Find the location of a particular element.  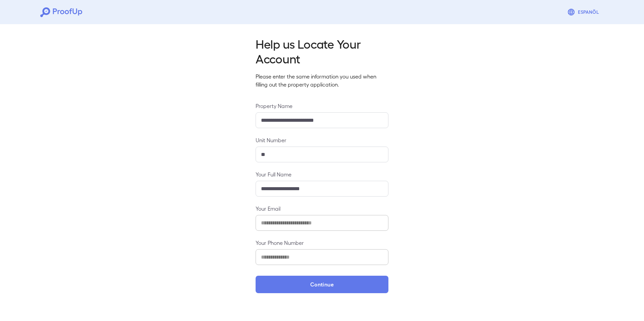

button: Continue is located at coordinates (322, 284).